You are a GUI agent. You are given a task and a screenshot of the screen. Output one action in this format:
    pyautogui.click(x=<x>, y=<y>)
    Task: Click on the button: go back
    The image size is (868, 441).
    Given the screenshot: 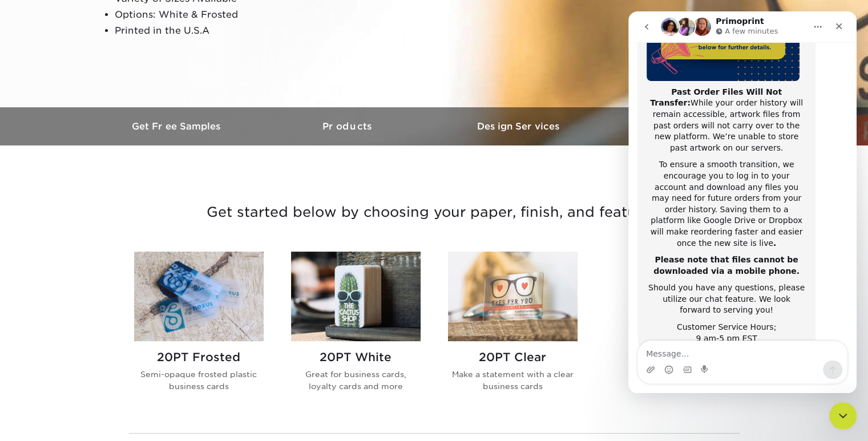 What is the action you would take?
    pyautogui.click(x=18, y=16)
    